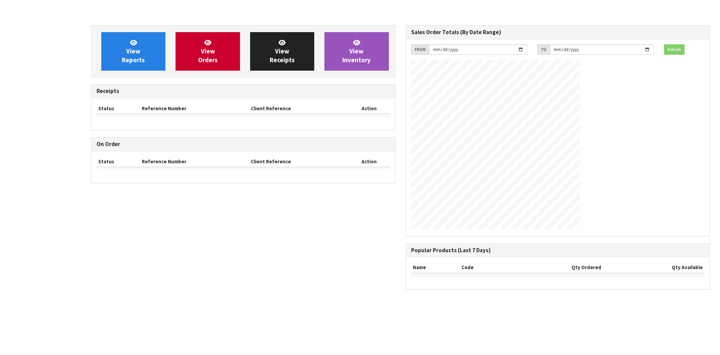  What do you see at coordinates (357, 51) in the screenshot?
I see `a: ViewInventory` at bounding box center [357, 51].